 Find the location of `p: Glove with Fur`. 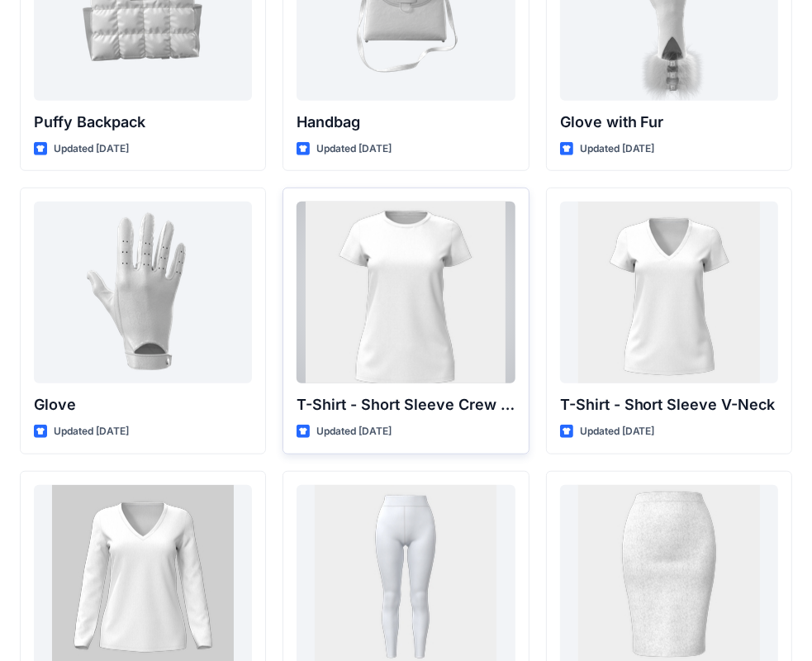

p: Glove with Fur is located at coordinates (669, 122).